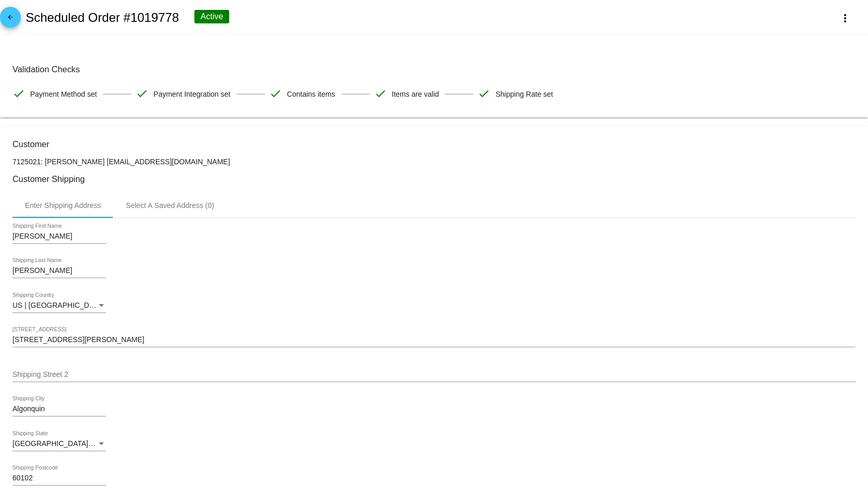 The image size is (868, 496). Describe the element at coordinates (64, 94) in the screenshot. I see `span: Payment Method set` at that location.